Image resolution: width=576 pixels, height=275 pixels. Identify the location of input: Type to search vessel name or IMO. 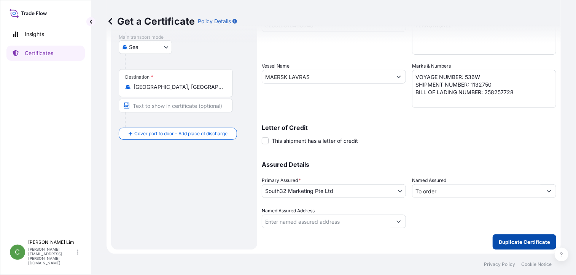
(327, 77).